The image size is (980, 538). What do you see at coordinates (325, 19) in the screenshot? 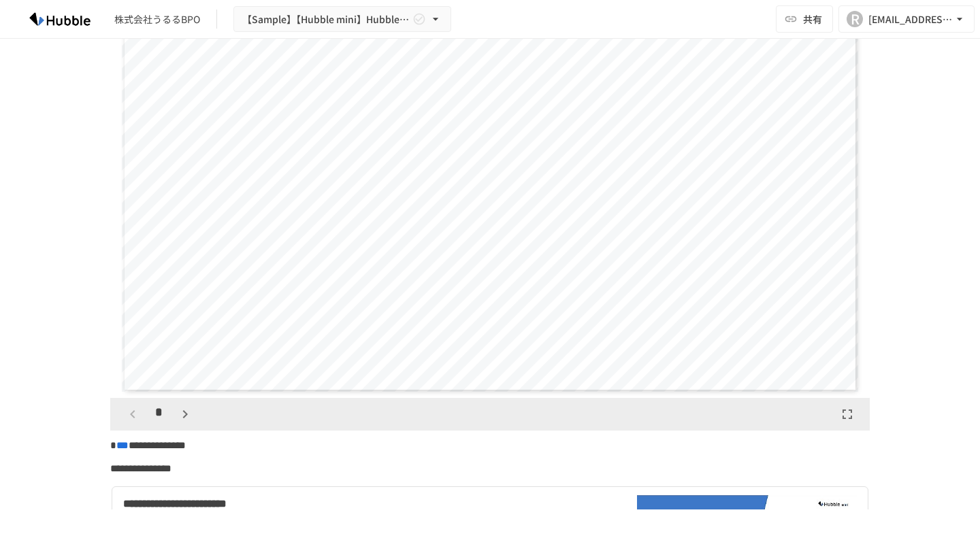
I see `span: 【Sample】【Hubble mini】Hubble×企業名 オンボーディングプロジェクト` at bounding box center [325, 19].